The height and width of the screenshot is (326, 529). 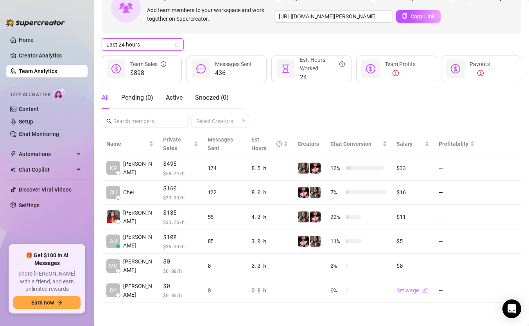 I want to click on span: Copy Link, so click(x=423, y=16).